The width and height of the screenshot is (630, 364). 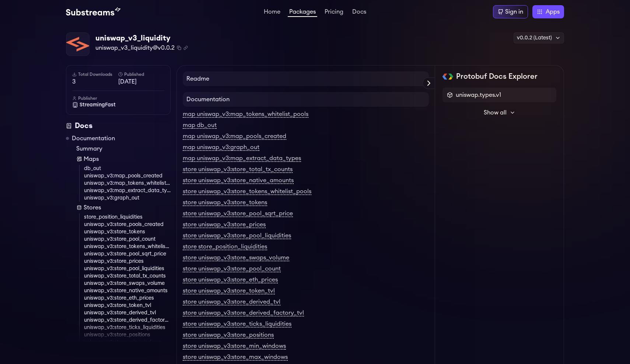 What do you see at coordinates (200, 125) in the screenshot?
I see `a: map db_out` at bounding box center [200, 125].